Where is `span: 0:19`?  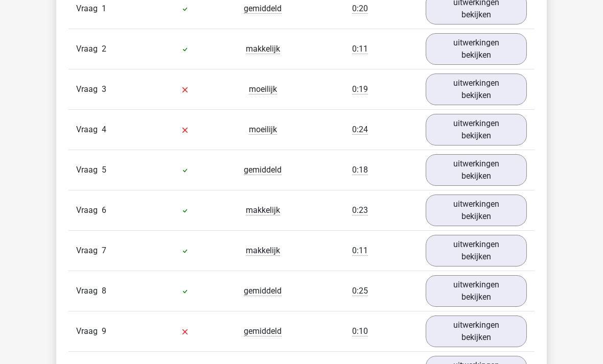 span: 0:19 is located at coordinates (359, 90).